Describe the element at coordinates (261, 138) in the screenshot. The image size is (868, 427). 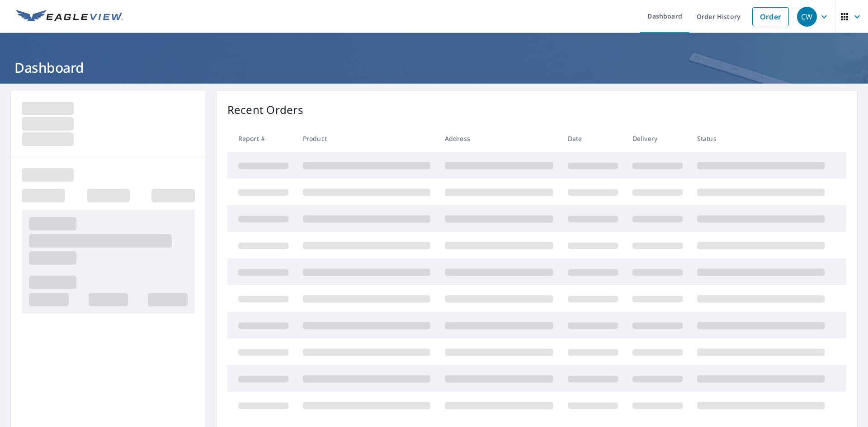
I see `th: Report #` at that location.